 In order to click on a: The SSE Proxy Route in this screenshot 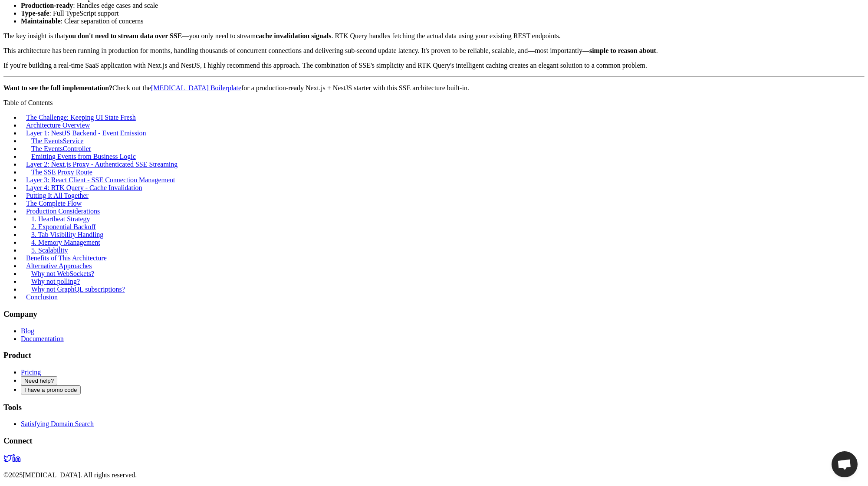, I will do `click(61, 172)`.